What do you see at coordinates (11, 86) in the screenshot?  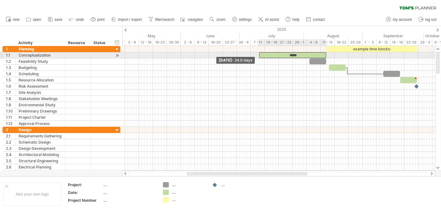 I see `div: 1.6` at bounding box center [11, 86].